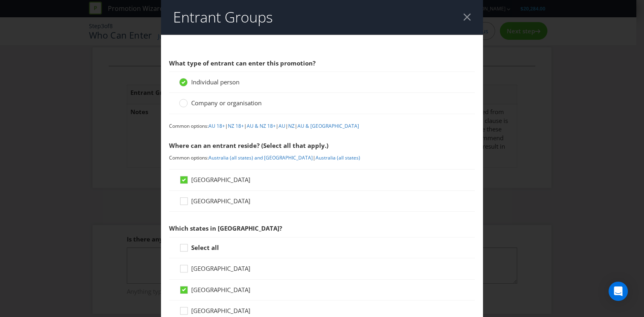 This screenshot has width=644, height=317. Describe the element at coordinates (215, 82) in the screenshot. I see `span: Individual person` at that location.